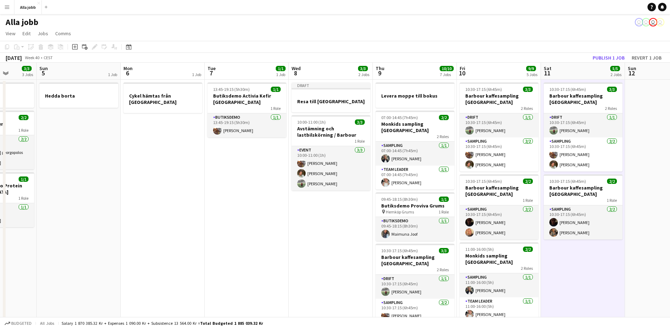  Describe the element at coordinates (63, 33) in the screenshot. I see `span: Comms` at that location.